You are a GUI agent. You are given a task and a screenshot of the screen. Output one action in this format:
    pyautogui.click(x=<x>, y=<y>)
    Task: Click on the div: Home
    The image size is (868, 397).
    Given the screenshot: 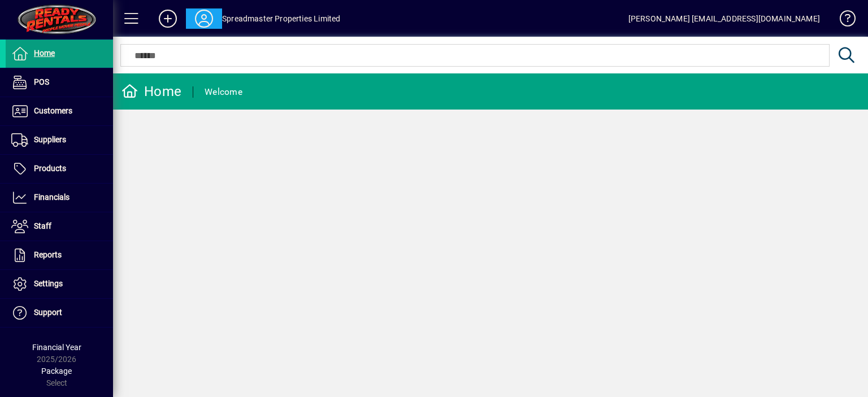 What is the action you would take?
    pyautogui.click(x=152, y=92)
    